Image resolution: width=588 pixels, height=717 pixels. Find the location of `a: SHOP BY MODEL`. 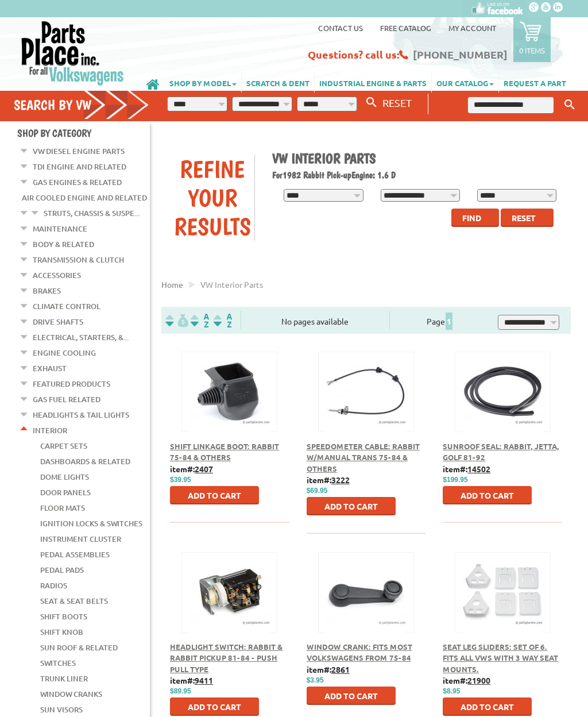

a: SHOP BY MODEL is located at coordinates (203, 82).